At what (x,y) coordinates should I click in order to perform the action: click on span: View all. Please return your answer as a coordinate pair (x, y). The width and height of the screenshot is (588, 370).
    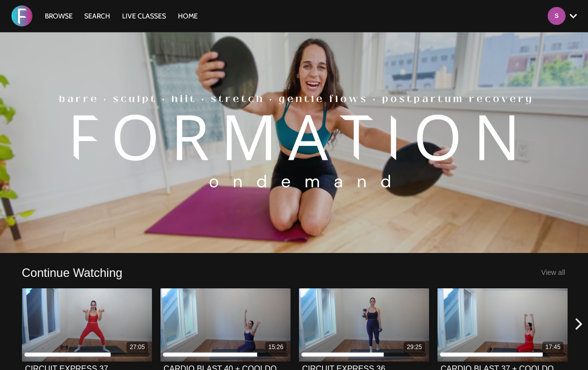
    Looking at the image, I should click on (553, 272).